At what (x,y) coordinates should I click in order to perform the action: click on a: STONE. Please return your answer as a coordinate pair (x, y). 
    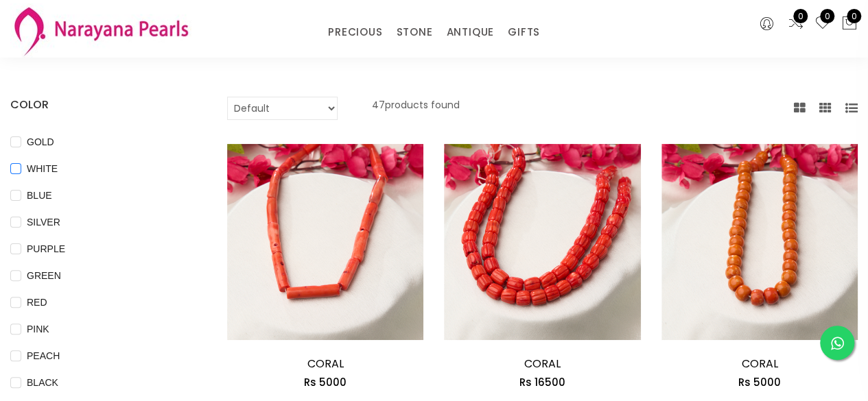
    Looking at the image, I should click on (413, 32).